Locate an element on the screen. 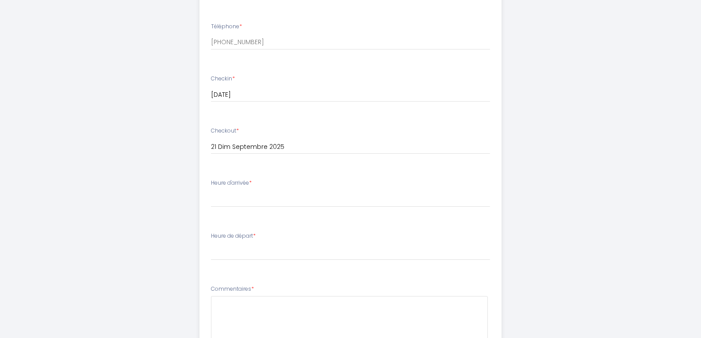  label: Checkout is located at coordinates (225, 131).